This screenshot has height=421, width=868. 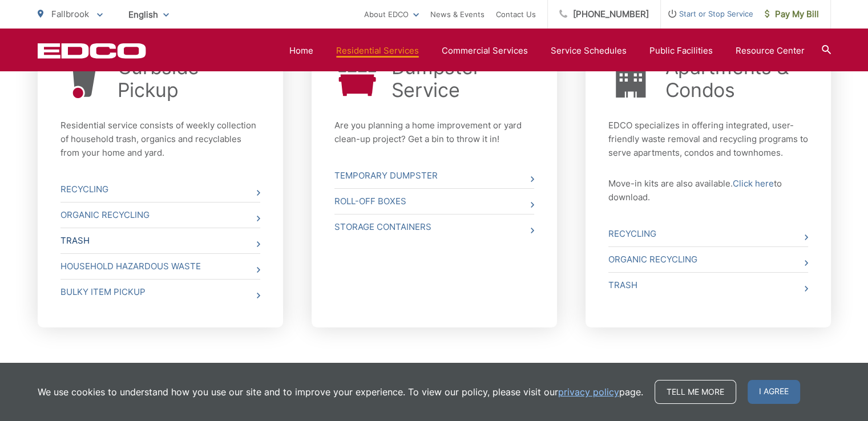 What do you see at coordinates (792, 14) in the screenshot?
I see `span: Pay My Bill` at bounding box center [792, 14].